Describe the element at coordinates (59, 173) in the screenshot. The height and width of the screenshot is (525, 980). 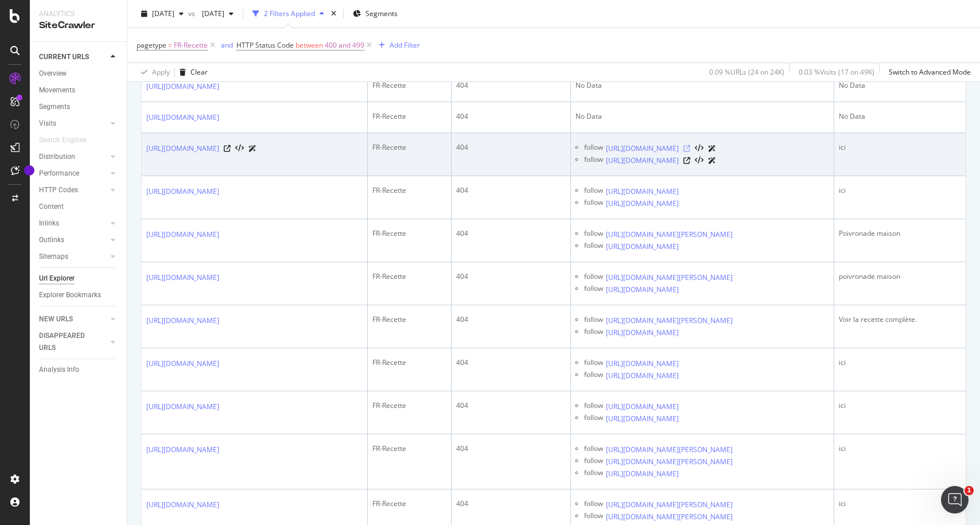
I see `div: Performance` at that location.